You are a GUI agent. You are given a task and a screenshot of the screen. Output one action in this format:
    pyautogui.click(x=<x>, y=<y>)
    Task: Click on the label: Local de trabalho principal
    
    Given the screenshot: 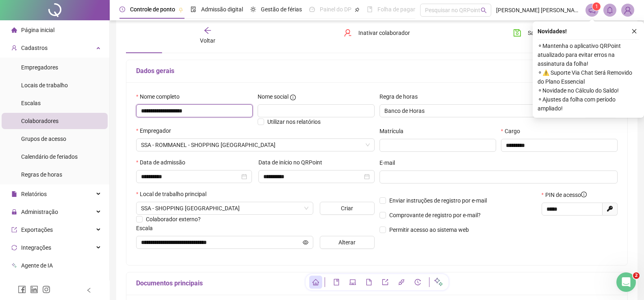 What is the action you would take?
    pyautogui.click(x=174, y=194)
    